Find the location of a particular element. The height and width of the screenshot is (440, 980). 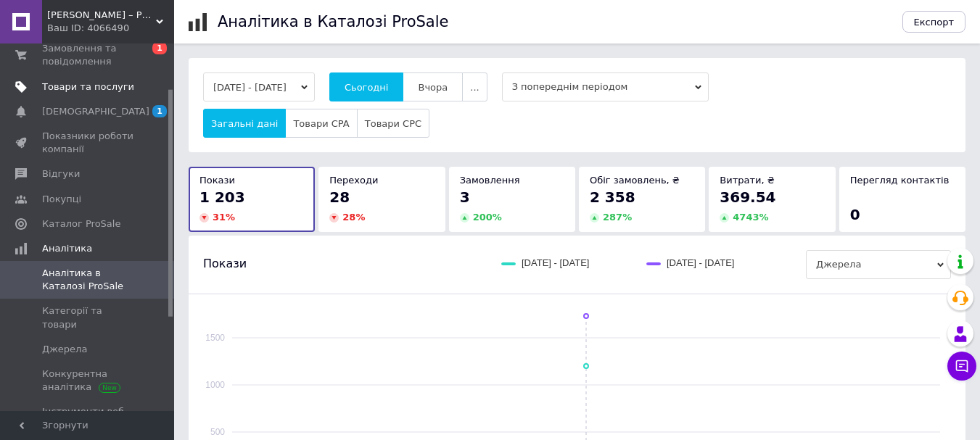

button: Сьогодні is located at coordinates (366, 87).